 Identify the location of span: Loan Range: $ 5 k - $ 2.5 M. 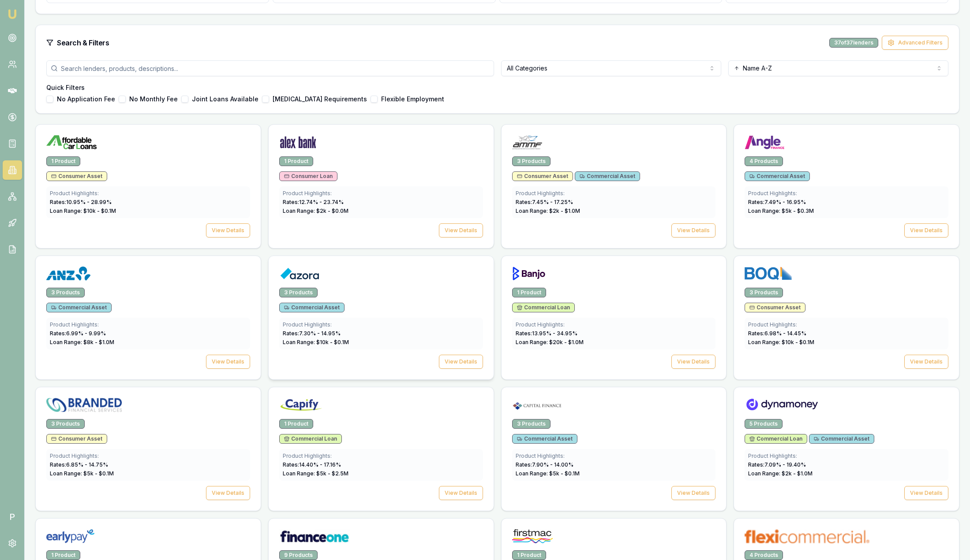
(316, 473).